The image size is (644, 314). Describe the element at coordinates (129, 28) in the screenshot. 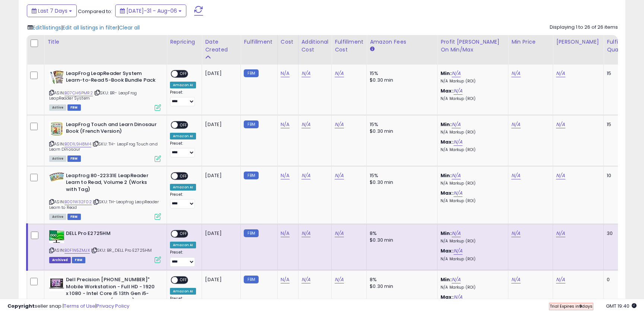

I see `span: Clear all` at that location.